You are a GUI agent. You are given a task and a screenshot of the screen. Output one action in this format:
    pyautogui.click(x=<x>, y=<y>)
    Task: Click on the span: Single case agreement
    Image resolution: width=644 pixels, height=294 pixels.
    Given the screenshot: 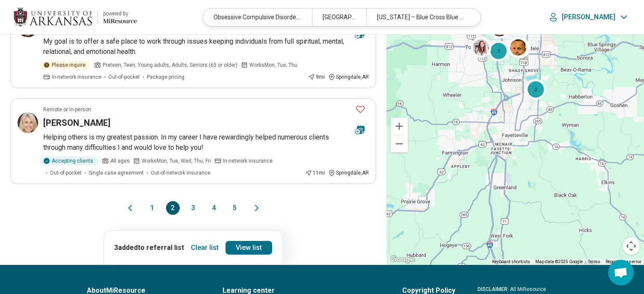 What is the action you would take?
    pyautogui.click(x=116, y=173)
    